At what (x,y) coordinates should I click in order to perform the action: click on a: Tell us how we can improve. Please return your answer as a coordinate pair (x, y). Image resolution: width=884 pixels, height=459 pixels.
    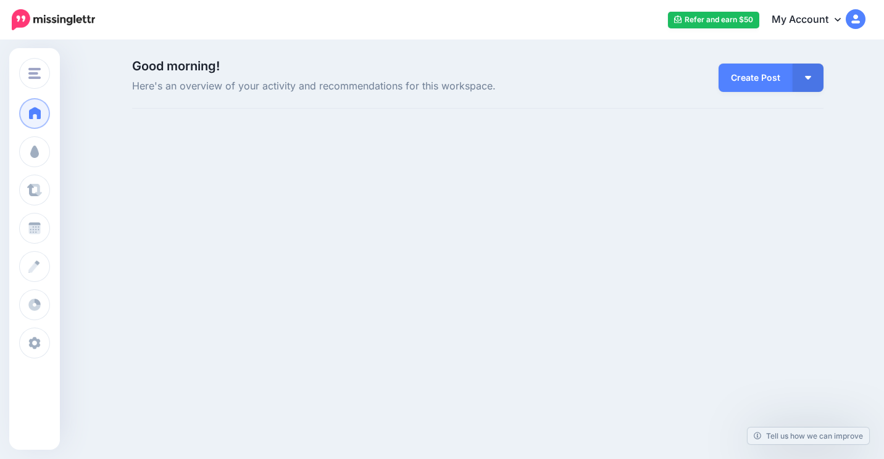
    Looking at the image, I should click on (808, 436).